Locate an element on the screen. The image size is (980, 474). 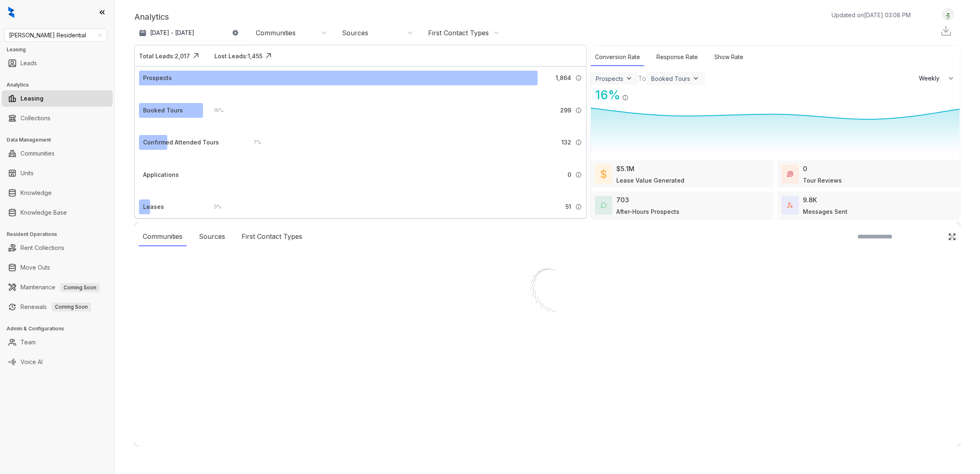
img: Loader is located at coordinates (547, 292).